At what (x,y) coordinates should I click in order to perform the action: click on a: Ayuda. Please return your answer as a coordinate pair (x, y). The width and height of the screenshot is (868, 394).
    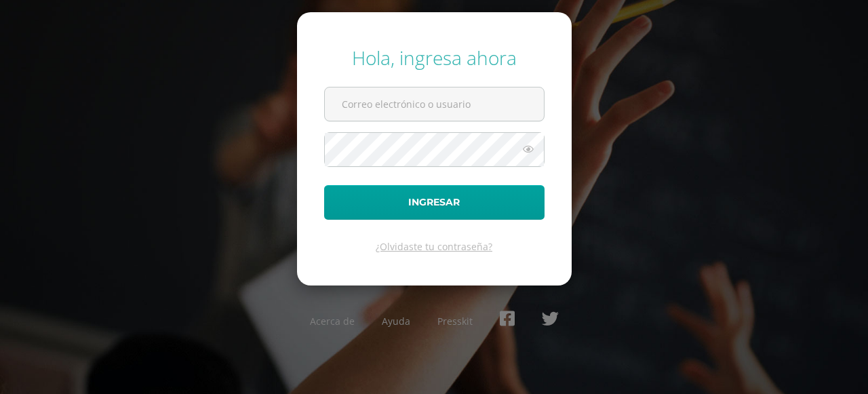
    Looking at the image, I should click on (396, 321).